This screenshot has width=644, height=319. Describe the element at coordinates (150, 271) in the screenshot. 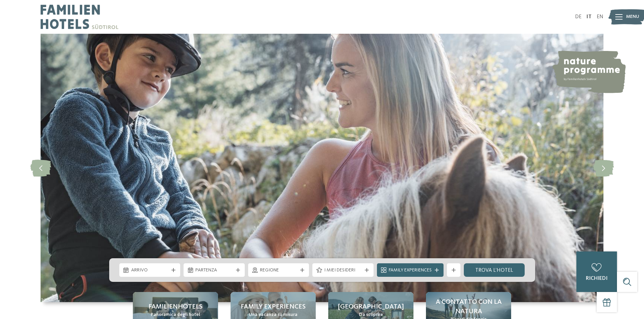

I see `span: Arrivo` at that location.